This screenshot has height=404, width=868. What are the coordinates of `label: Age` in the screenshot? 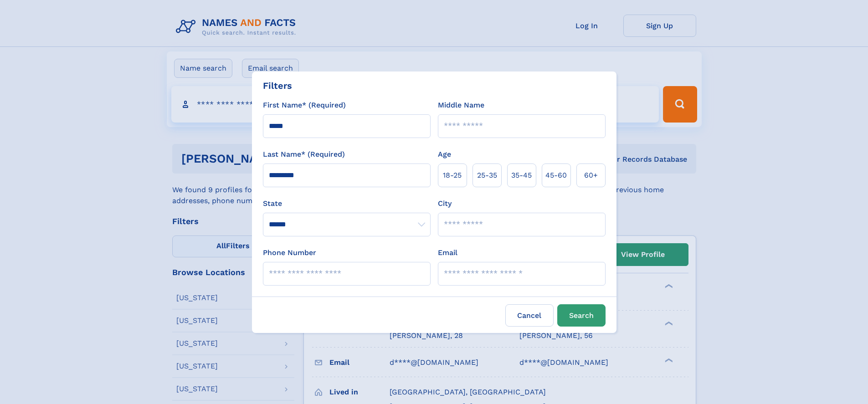 It's located at (444, 155).